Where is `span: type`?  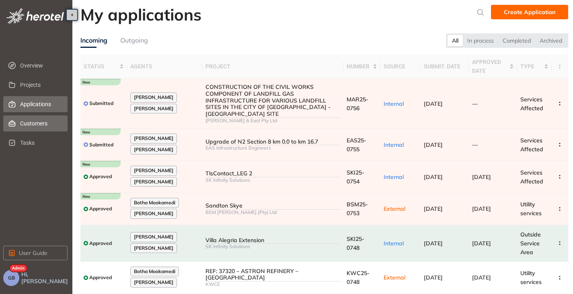 span: type is located at coordinates (532, 66).